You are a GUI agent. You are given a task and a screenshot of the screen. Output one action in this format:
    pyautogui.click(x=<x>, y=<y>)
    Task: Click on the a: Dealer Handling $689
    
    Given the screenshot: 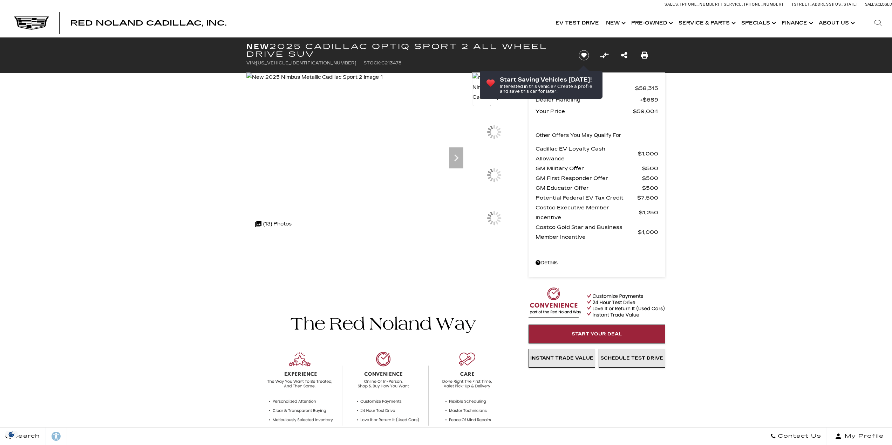 What is the action you would take?
    pyautogui.click(x=597, y=100)
    